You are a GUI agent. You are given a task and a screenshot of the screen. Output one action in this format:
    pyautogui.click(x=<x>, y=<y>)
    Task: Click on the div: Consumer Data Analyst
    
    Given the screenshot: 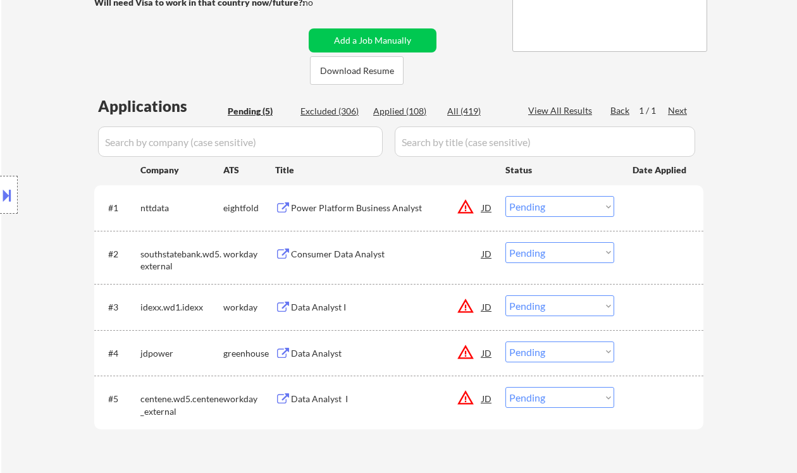 What is the action you would take?
    pyautogui.click(x=386, y=254)
    